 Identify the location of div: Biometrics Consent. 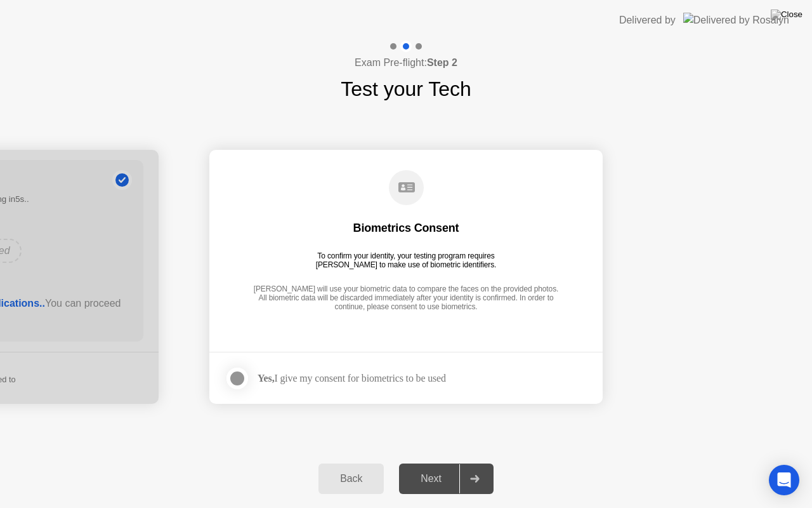
(406, 228).